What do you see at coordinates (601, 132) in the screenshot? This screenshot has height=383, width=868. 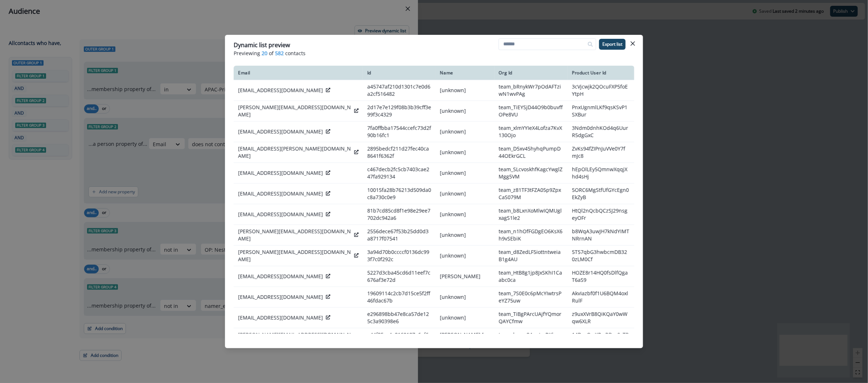 I see `td: 3Ndm0dnhKOd4q6UurR5dgGxC` at bounding box center [601, 132].